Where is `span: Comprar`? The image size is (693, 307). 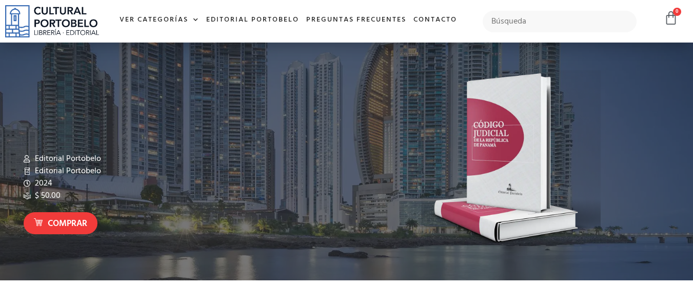
span: Comprar is located at coordinates (67, 224).